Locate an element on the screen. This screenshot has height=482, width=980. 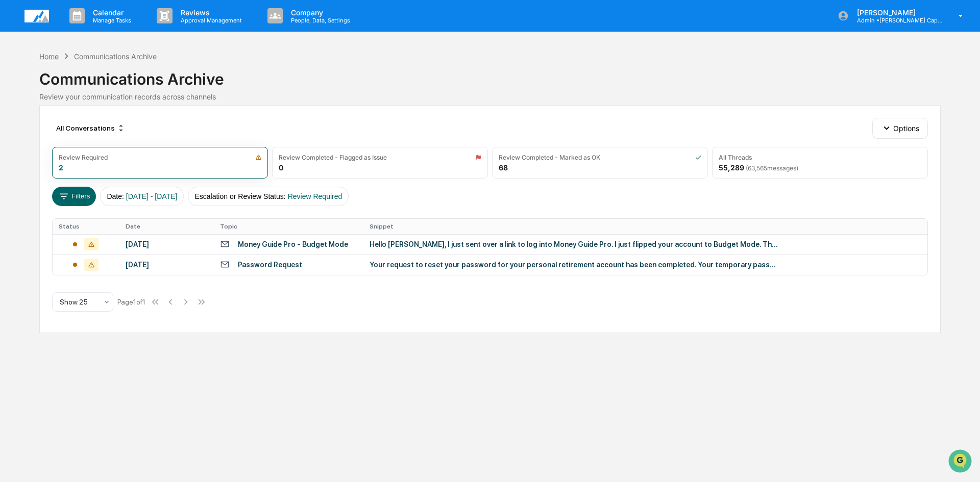
p: How can we help? is located at coordinates (98, 30).